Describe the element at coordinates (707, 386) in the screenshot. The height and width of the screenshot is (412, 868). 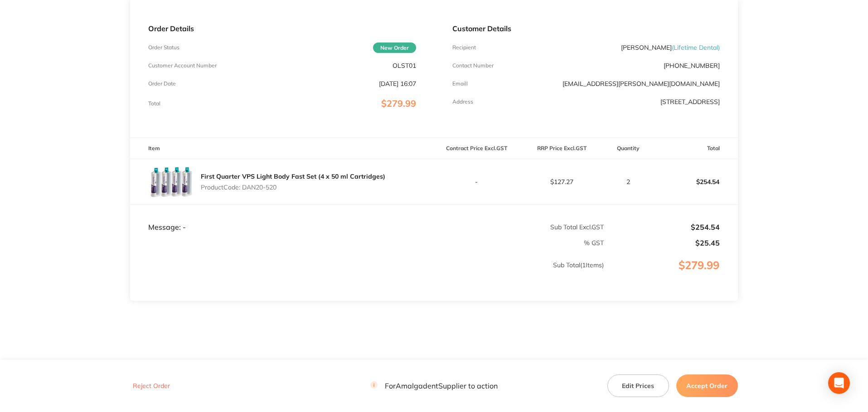
I see `button: Accept Order` at that location.